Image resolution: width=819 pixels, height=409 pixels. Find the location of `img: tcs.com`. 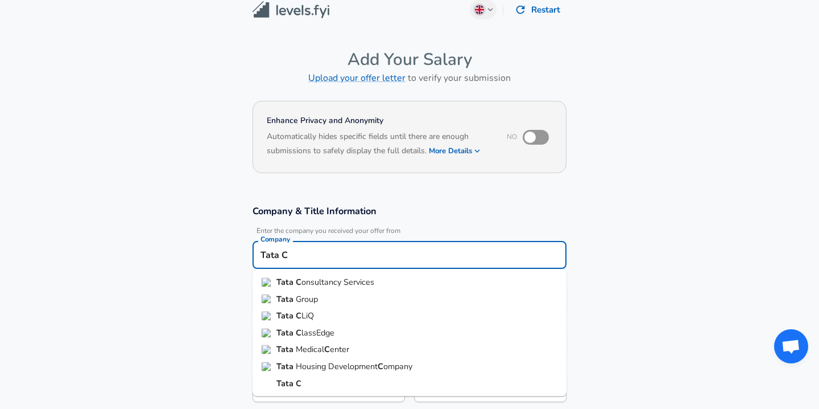

img: tcs.com is located at coordinates (267, 282).